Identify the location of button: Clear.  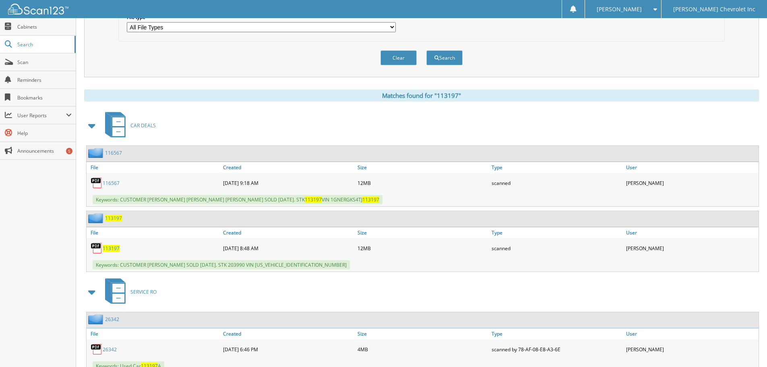
(399, 58).